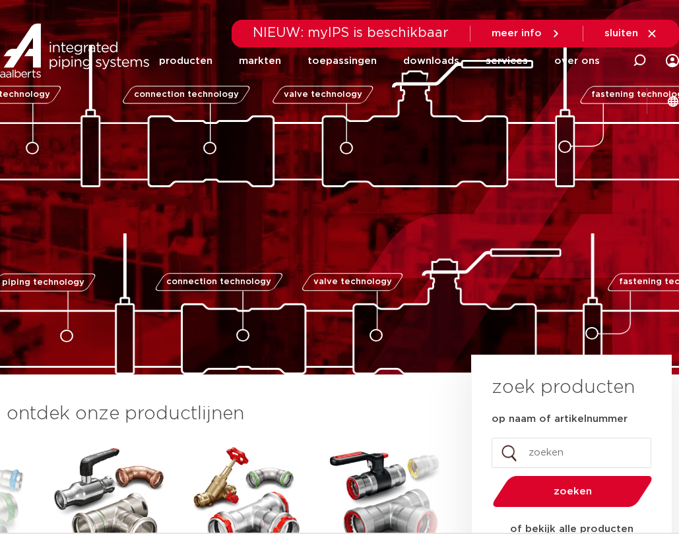 The height and width of the screenshot is (534, 679). I want to click on a: meer info, so click(526, 34).